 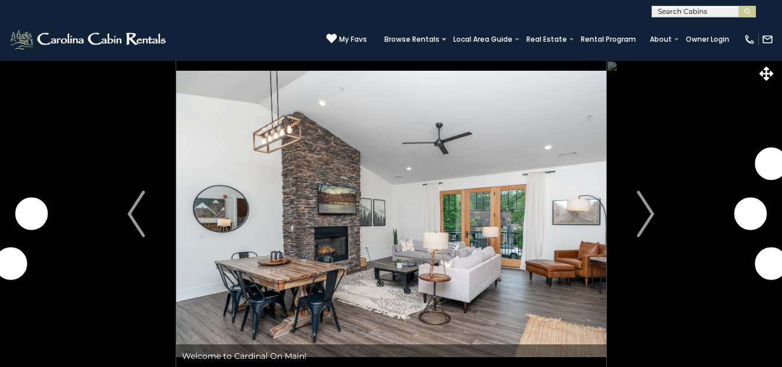 What do you see at coordinates (347, 39) in the screenshot?
I see `a: My Favs` at bounding box center [347, 39].